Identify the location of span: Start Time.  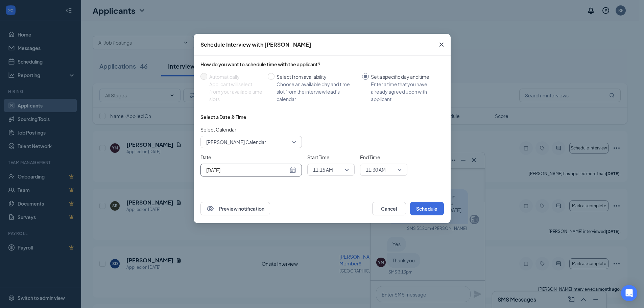
(331, 157).